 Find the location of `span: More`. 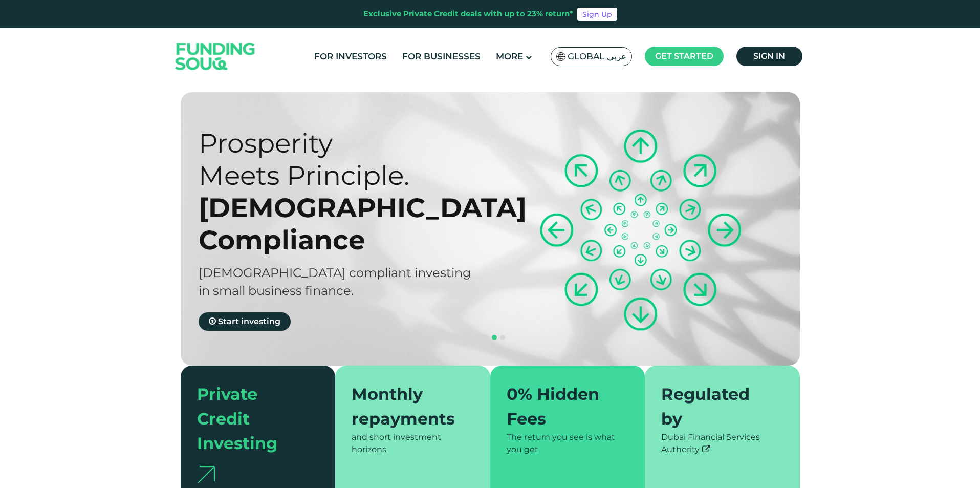

span: More is located at coordinates (509, 56).